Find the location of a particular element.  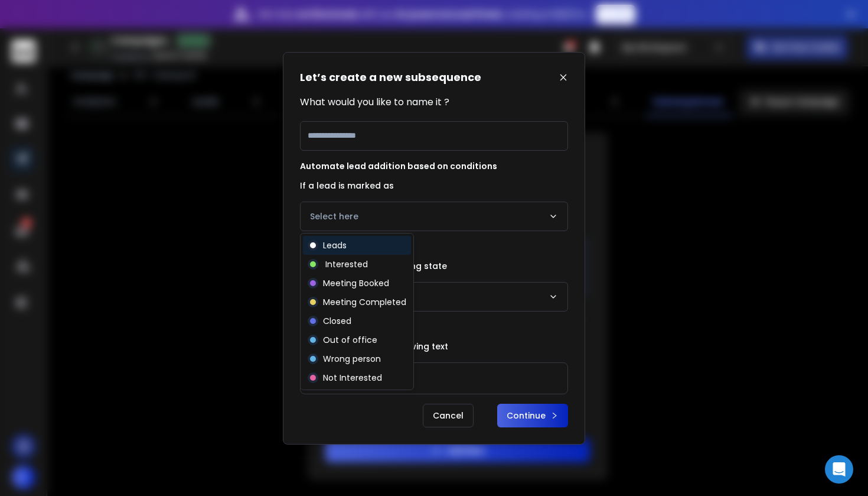

div: Open Intercom Messenger is located at coordinates (839, 469).